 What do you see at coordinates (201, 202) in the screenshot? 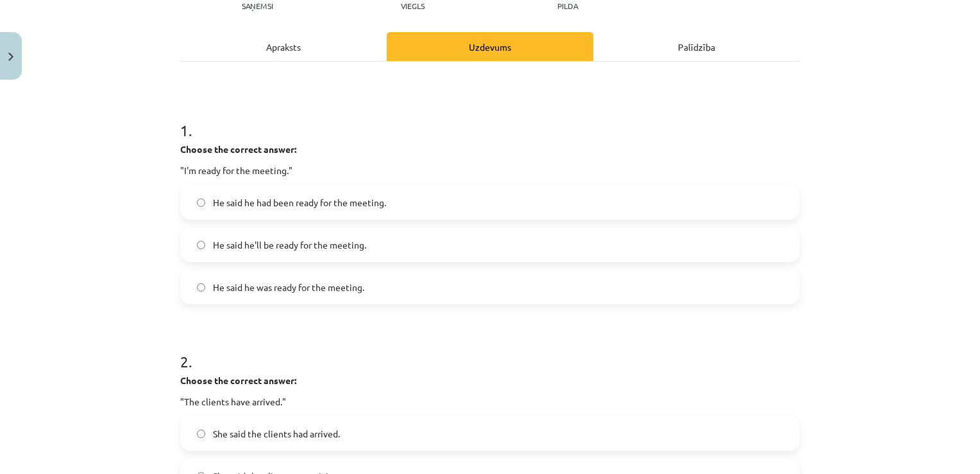
I see `input: He said he had been ready for the meeting.` at bounding box center [201, 202].